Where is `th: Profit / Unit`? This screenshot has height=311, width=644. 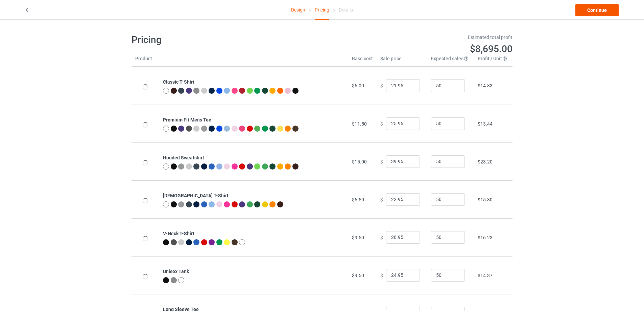 th: Profit / Unit is located at coordinates (493, 60).